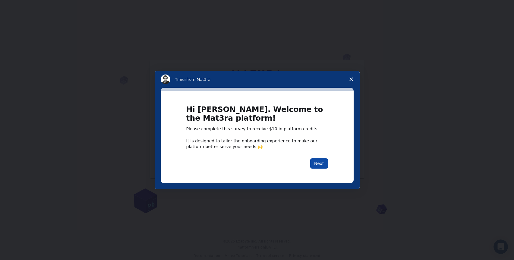 This screenshot has width=514, height=260. What do you see at coordinates (24, 7) in the screenshot?
I see `span: Support` at bounding box center [24, 7].